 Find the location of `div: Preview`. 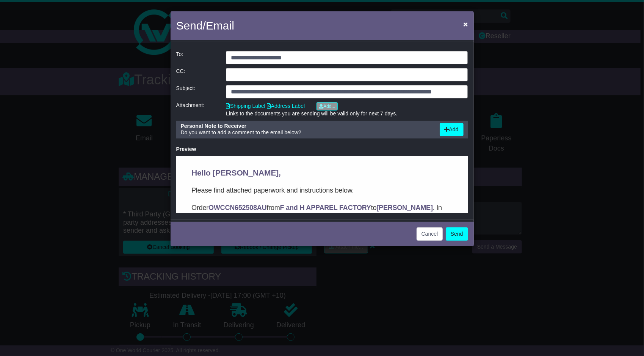

div: Preview is located at coordinates (322, 149).